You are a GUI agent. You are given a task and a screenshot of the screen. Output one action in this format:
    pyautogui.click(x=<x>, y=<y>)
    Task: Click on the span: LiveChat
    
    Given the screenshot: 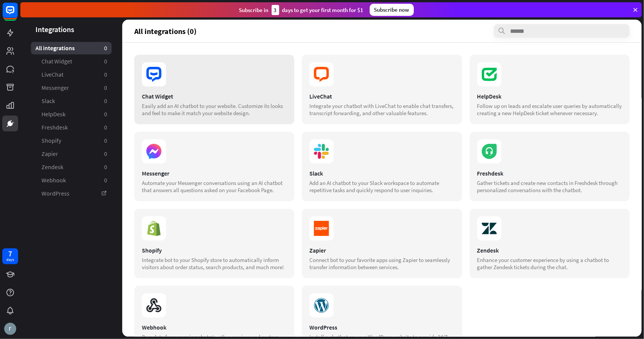 What is the action you would take?
    pyautogui.click(x=52, y=74)
    